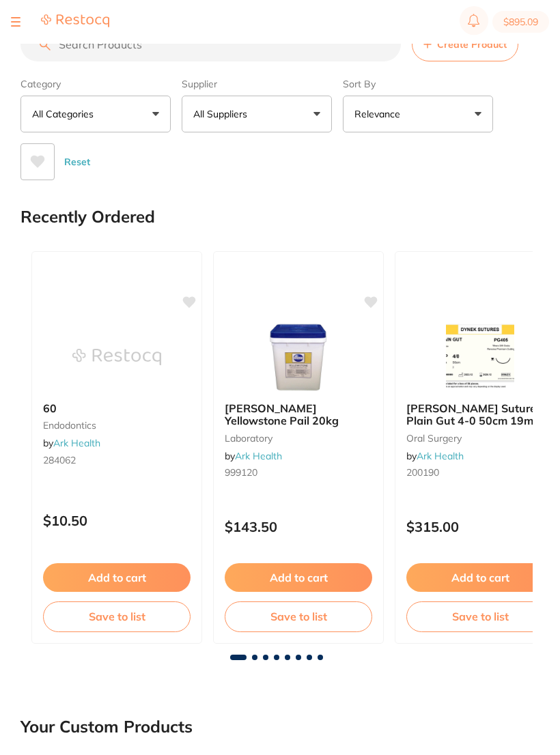  I want to click on button: Relevance, so click(418, 114).